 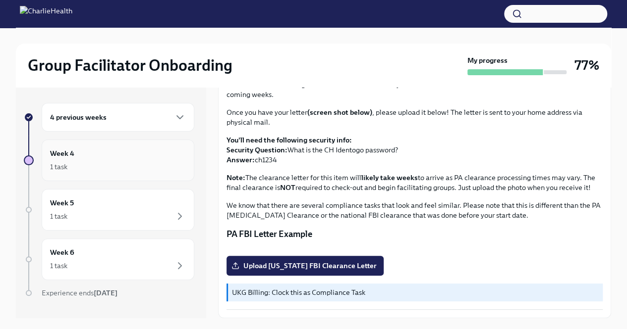 I want to click on strong: You'll need the following security info:, so click(x=289, y=140).